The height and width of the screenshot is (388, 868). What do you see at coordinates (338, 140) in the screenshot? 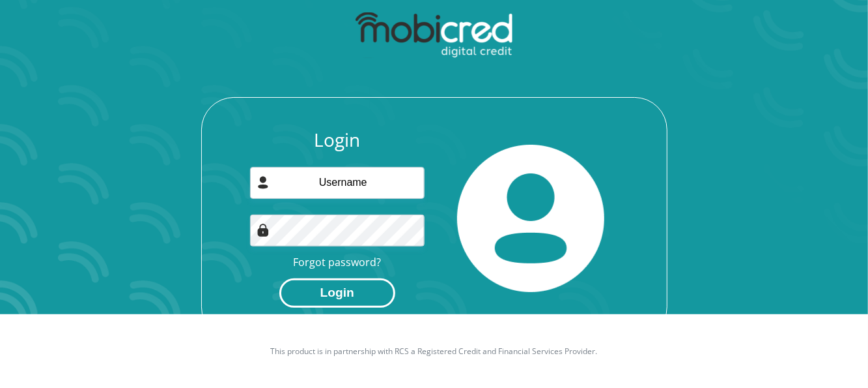
I see `h3: Login` at bounding box center [338, 140].